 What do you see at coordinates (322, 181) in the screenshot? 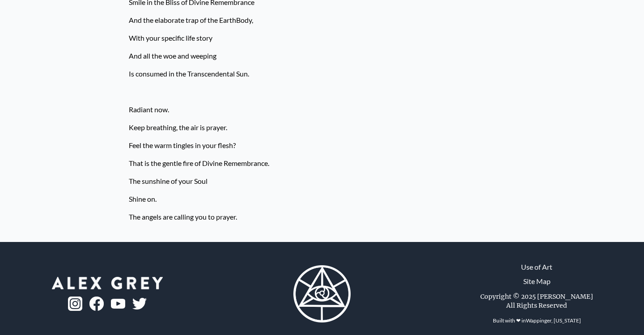
I see `p: The sunshine of your Soul` at bounding box center [322, 181].